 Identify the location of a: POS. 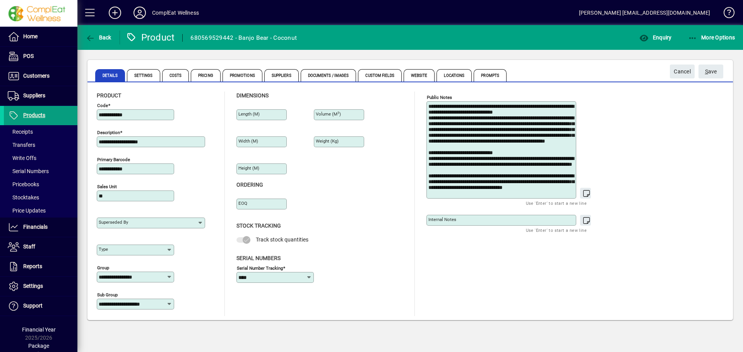
(41, 56).